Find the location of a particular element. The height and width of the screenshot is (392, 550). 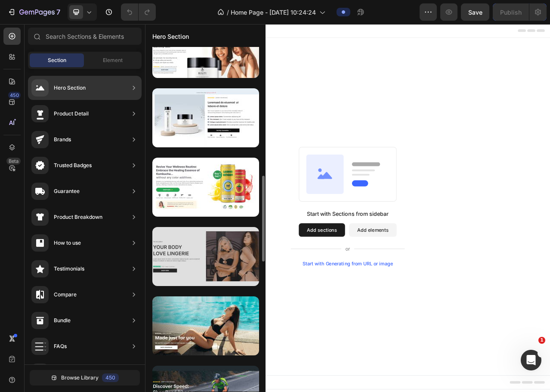

span: Browse Library is located at coordinates (80, 378).